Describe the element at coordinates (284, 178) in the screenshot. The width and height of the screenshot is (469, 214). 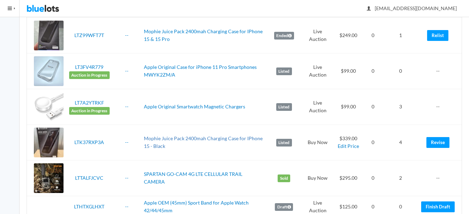
I see `label: Sold` at that location.